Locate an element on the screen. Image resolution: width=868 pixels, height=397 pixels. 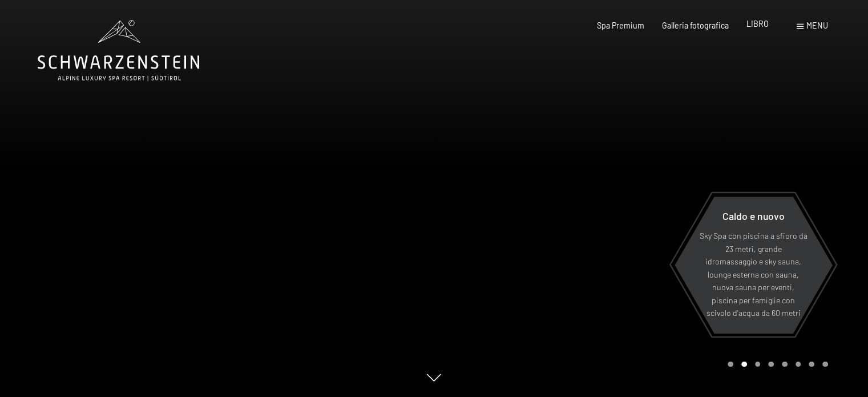
a: Spa Premium is located at coordinates (620, 25).